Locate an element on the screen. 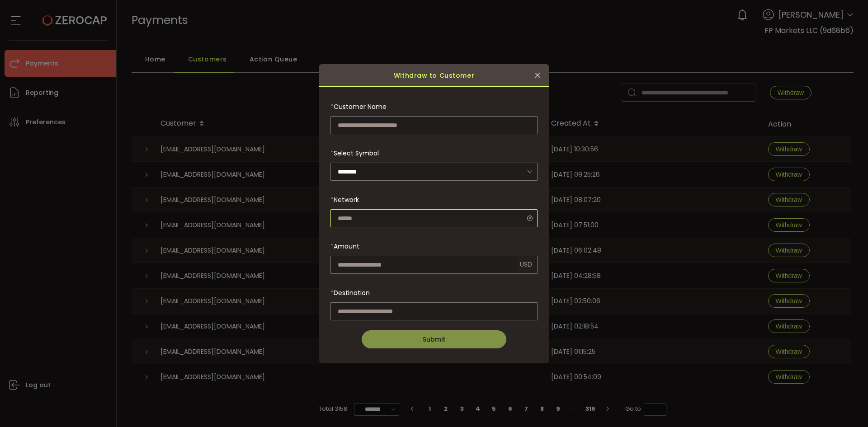 The image size is (868, 427). span: Network is located at coordinates (346, 200).